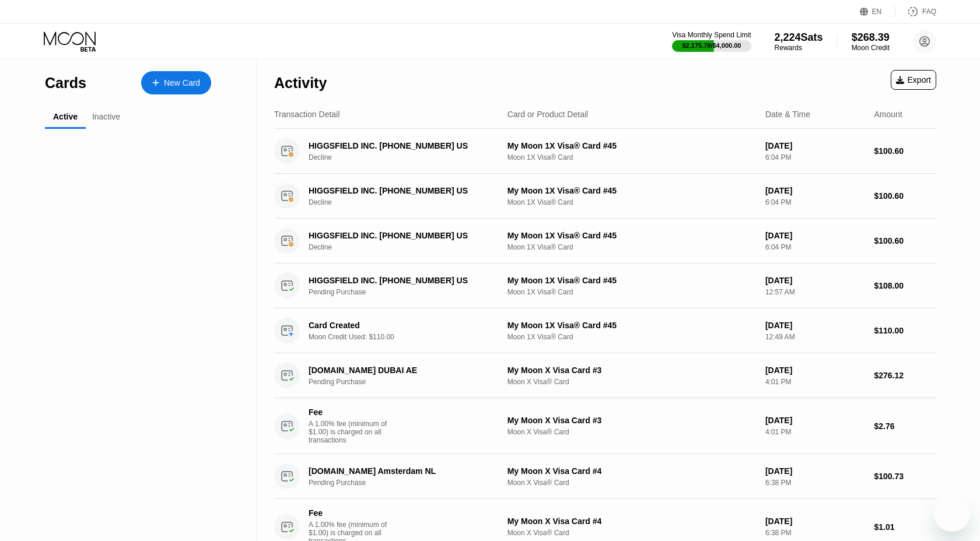 The height and width of the screenshot is (541, 980). Describe the element at coordinates (870, 37) in the screenshot. I see `div: $268.39` at that location.